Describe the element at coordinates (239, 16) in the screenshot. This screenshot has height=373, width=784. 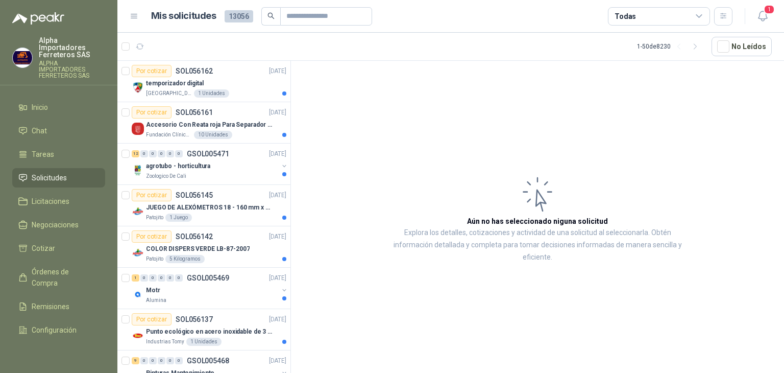
I see `span: 13056` at that location.